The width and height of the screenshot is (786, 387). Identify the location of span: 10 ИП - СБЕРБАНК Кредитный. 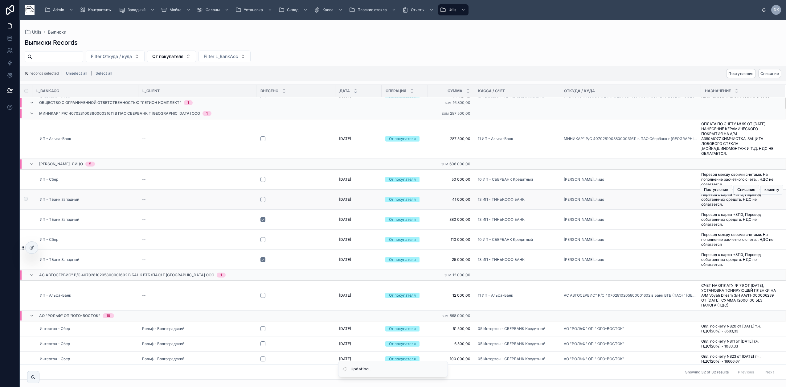
(505, 240).